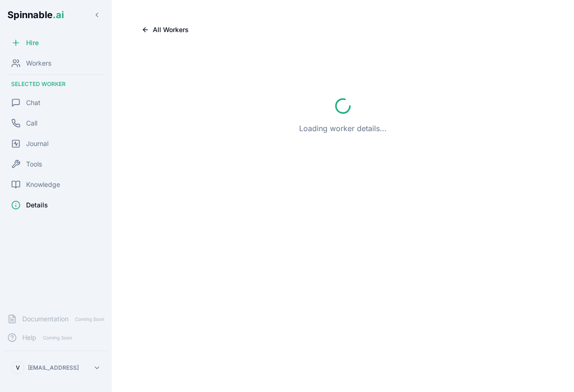 The image size is (574, 392). Describe the element at coordinates (29, 338) in the screenshot. I see `span: Help` at that location.